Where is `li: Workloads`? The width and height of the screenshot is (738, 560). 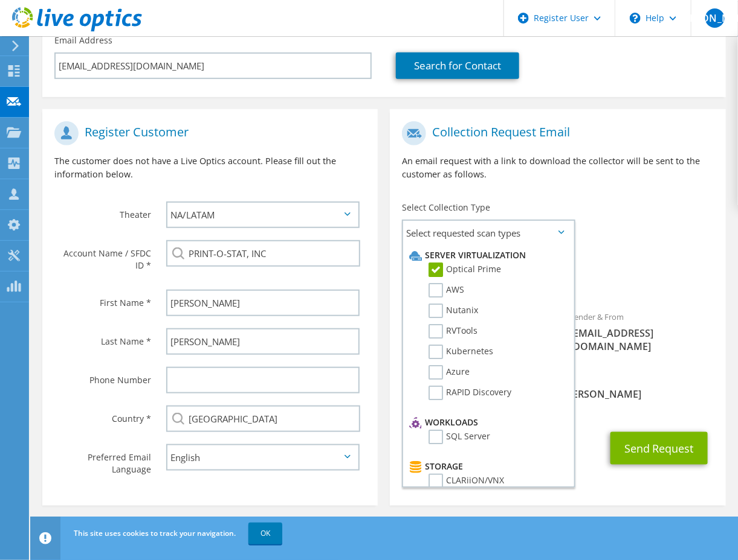 li: Workloads is located at coordinates (486, 422).